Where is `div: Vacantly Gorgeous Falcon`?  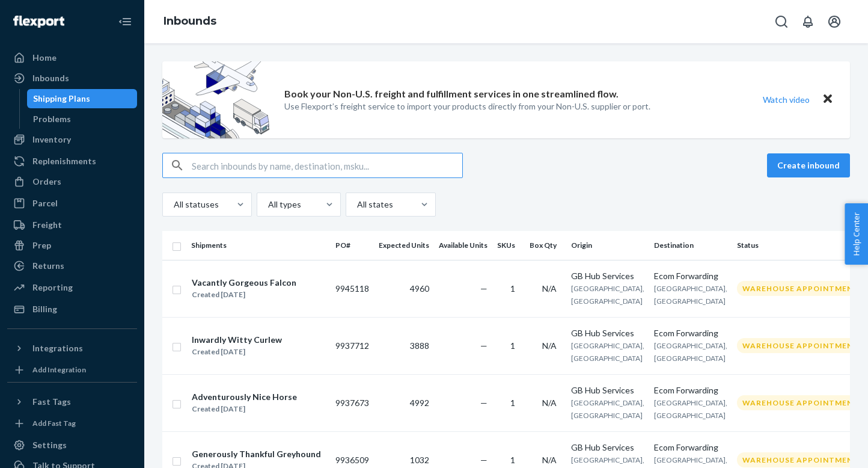
div: Vacantly Gorgeous Falcon is located at coordinates (244, 282).